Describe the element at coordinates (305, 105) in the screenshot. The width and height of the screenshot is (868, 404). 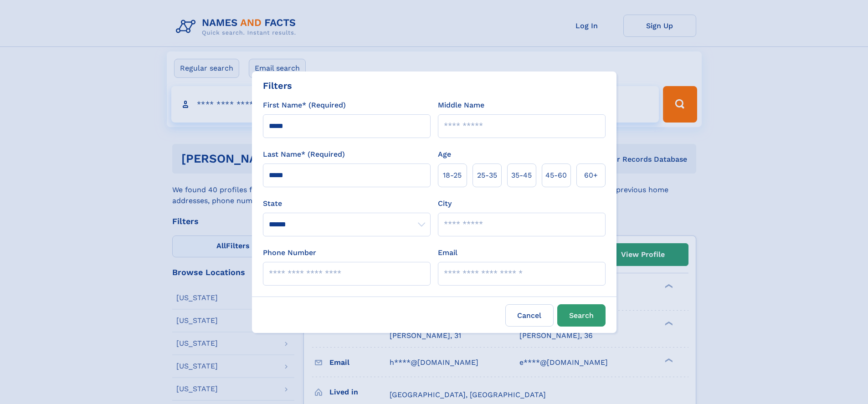
I see `label: First Name* (Required)` at that location.